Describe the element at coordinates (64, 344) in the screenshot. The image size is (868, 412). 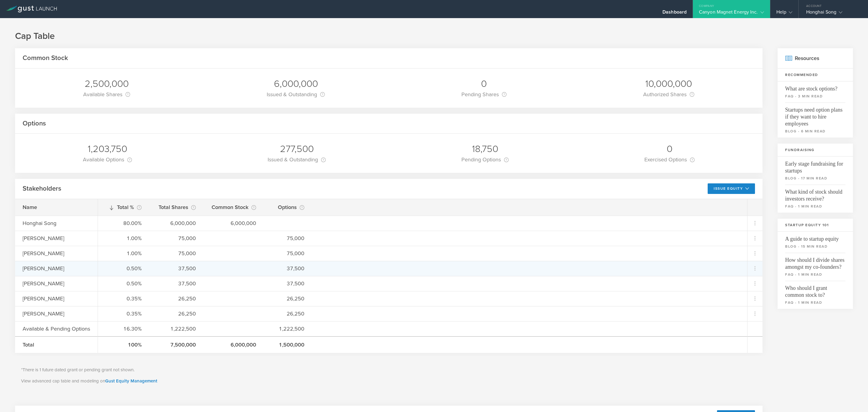
I see `div: Total` at that location.